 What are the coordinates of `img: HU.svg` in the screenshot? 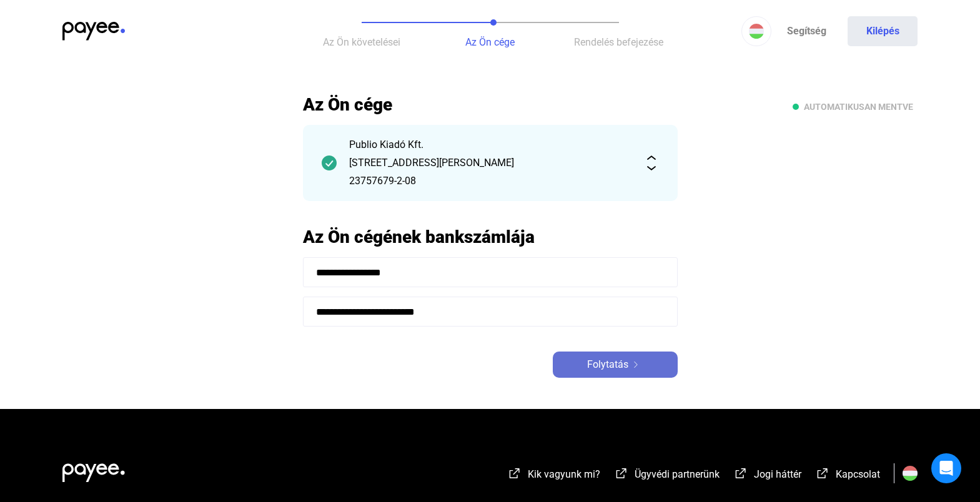 It's located at (910, 473).